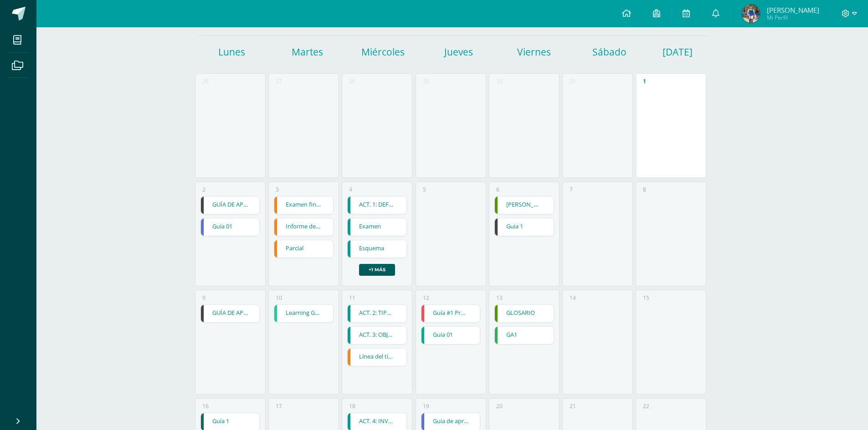  Describe the element at coordinates (351, 190) in the screenshot. I see `div: 4` at that location.